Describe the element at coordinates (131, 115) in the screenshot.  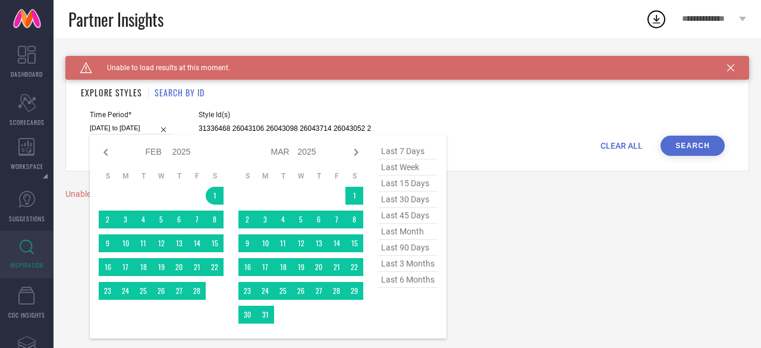
I see `span: Time Period*` at that location.